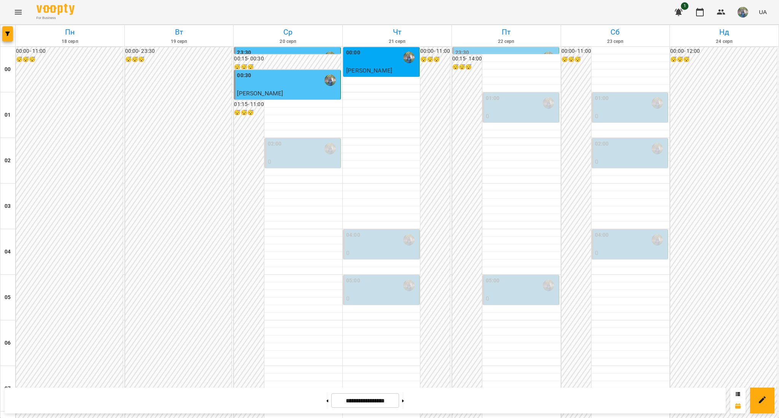  What do you see at coordinates (70, 32) in the screenshot?
I see `h6: Пн` at bounding box center [70, 32].